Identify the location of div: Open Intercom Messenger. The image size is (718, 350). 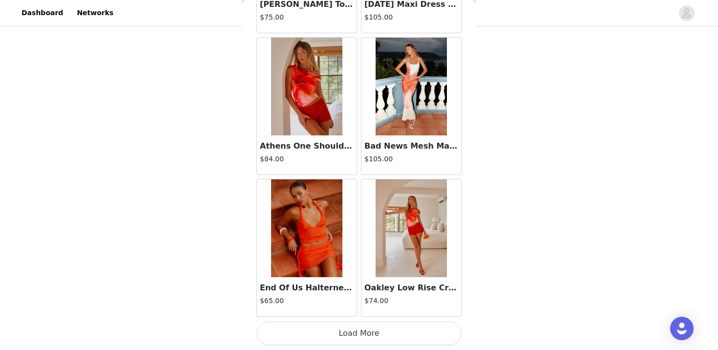
(682, 328).